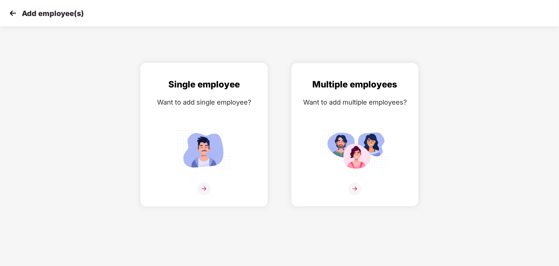 The image size is (559, 266). Describe the element at coordinates (355, 85) in the screenshot. I see `div: Multiple employees` at that location.